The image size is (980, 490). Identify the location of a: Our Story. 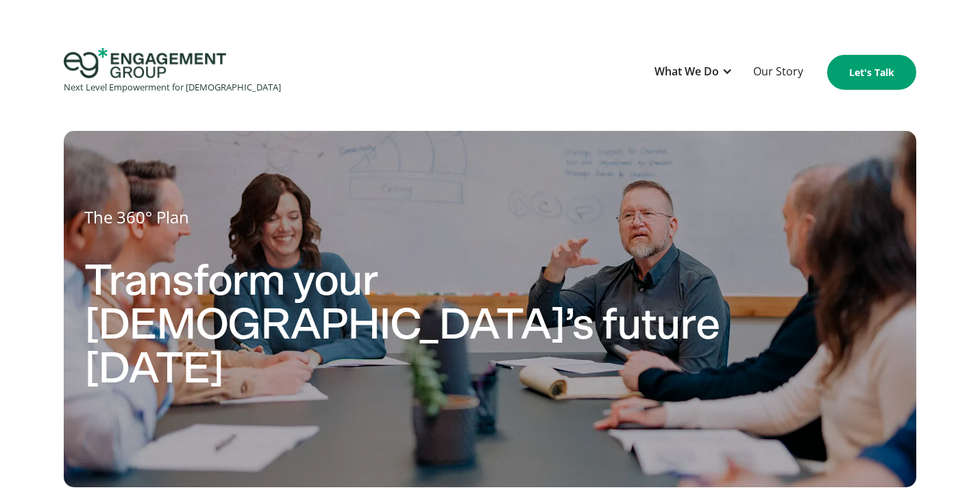
(778, 72).